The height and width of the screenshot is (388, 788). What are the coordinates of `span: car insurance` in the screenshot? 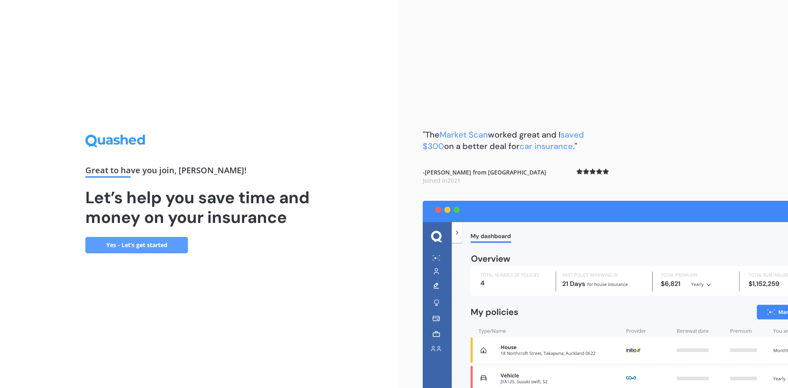 It's located at (546, 146).